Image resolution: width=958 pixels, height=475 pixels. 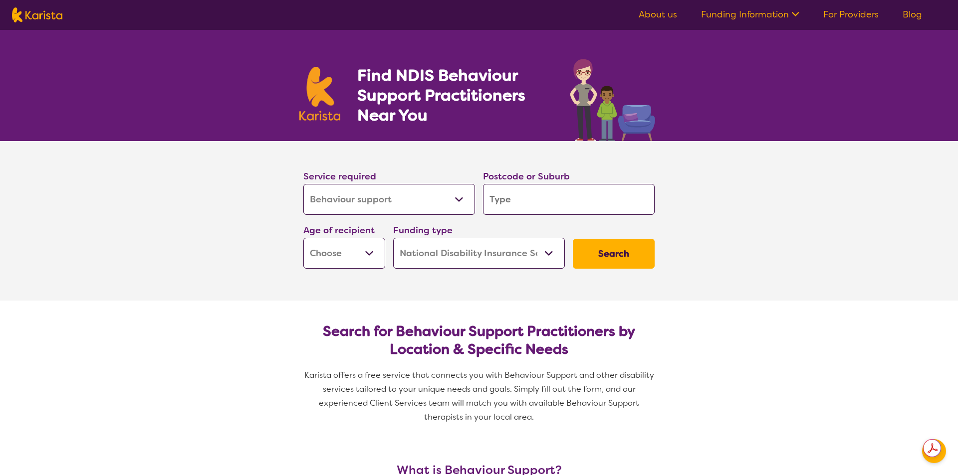 What do you see at coordinates (658, 14) in the screenshot?
I see `a: About us` at bounding box center [658, 14].